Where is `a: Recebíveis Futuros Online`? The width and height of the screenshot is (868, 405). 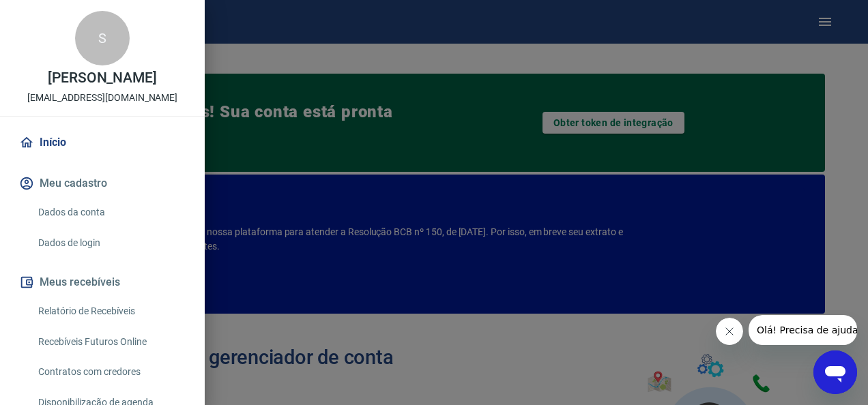 a: Recebíveis Futuros Online is located at coordinates (110, 342).